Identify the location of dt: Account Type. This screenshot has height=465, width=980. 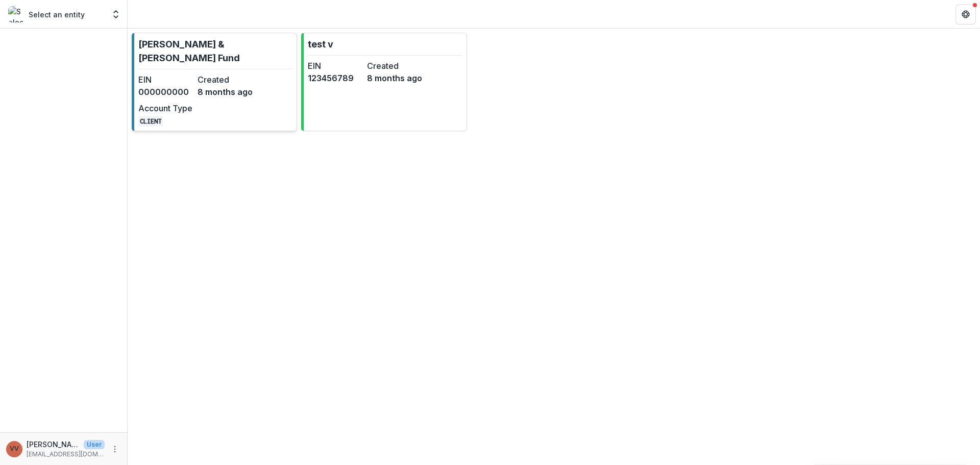
(166, 108).